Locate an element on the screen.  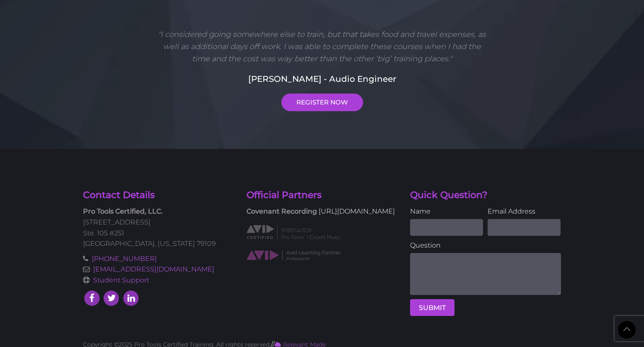
a: Back to Top is located at coordinates (627, 330).